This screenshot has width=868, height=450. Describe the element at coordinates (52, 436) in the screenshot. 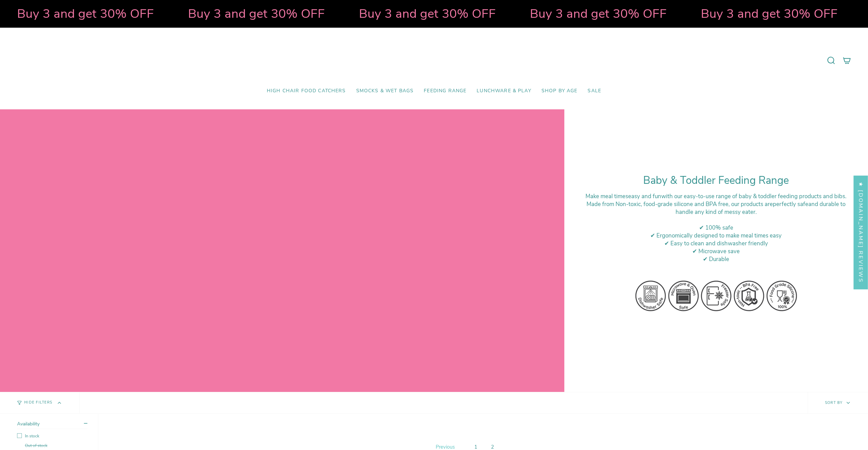

I see `label: In stock` at that location.